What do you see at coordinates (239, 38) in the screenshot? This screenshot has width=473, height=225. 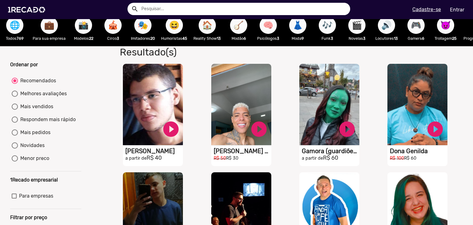 I see `p: Modão` at bounding box center [239, 38].